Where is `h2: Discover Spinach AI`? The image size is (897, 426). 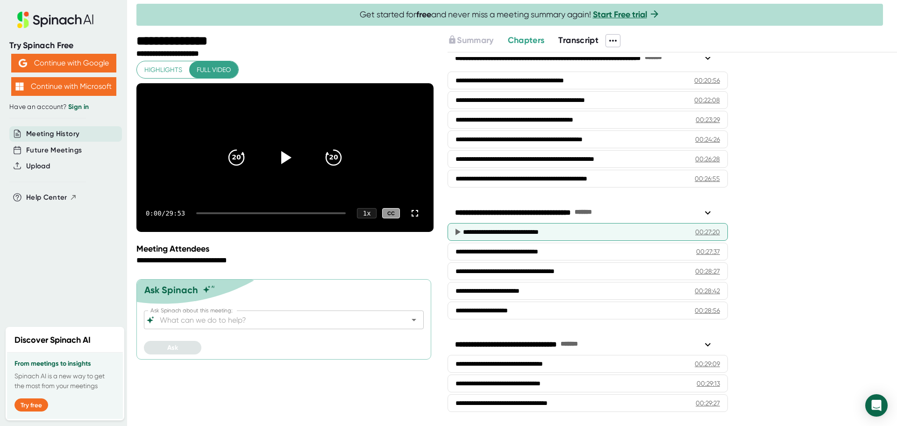 h2: Discover Spinach AI is located at coordinates (52, 340).